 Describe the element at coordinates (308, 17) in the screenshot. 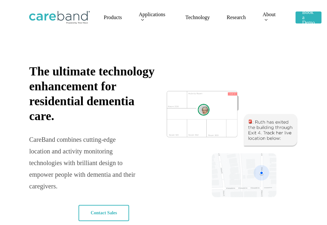

I see `span: Book a Demo` at that location.